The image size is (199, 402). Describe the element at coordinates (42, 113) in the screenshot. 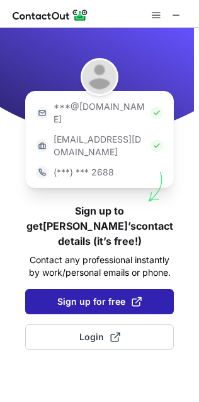

I see `img: https://contactout.com/extension/app/static/media/login-email-icon.f64bce713bb5cd1896fef81aa7b14a...` at that location.